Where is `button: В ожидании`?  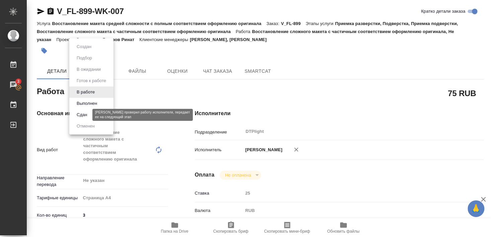 button: В ожидании is located at coordinates (89, 70).